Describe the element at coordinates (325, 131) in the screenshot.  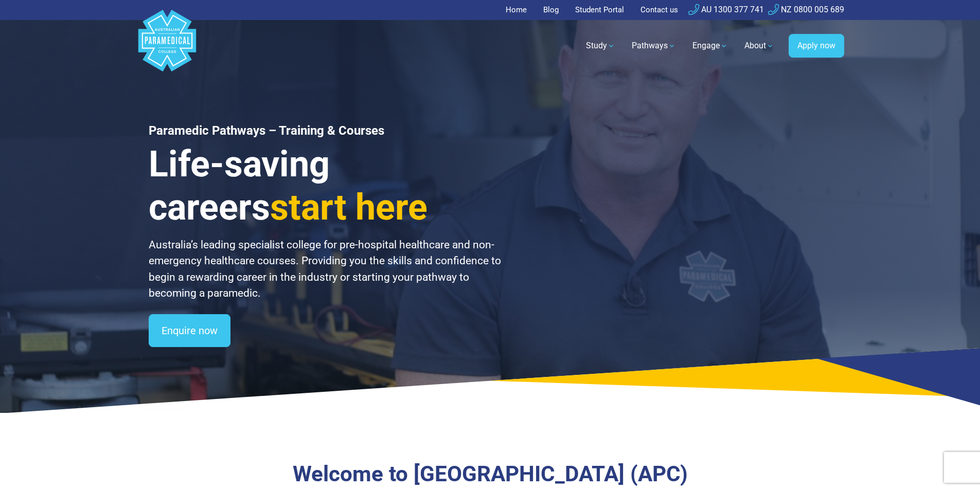
I see `h1: Paramedic Pathways – Training & Courses` at that location.